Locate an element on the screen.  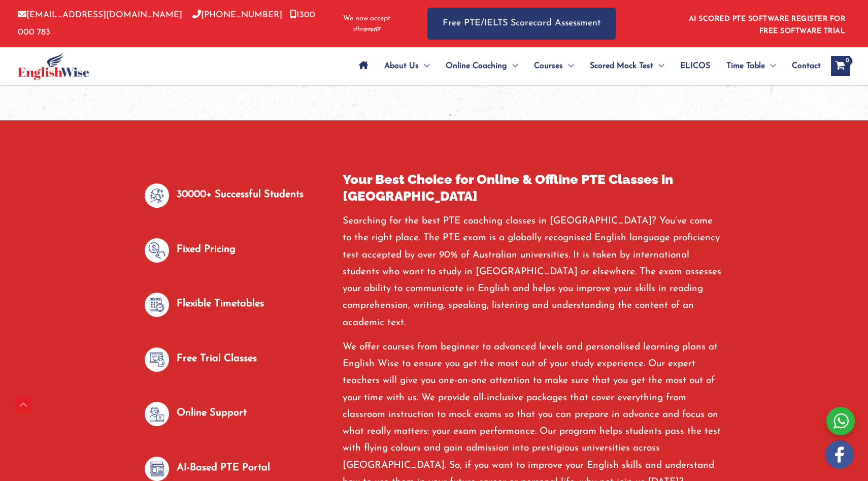
nav: Site Navigation: Main Menu is located at coordinates (586, 66).